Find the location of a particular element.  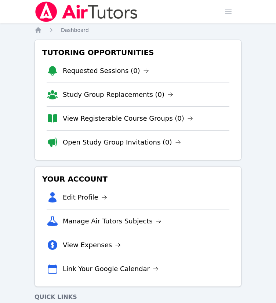

a: Dashboard is located at coordinates (75, 30).